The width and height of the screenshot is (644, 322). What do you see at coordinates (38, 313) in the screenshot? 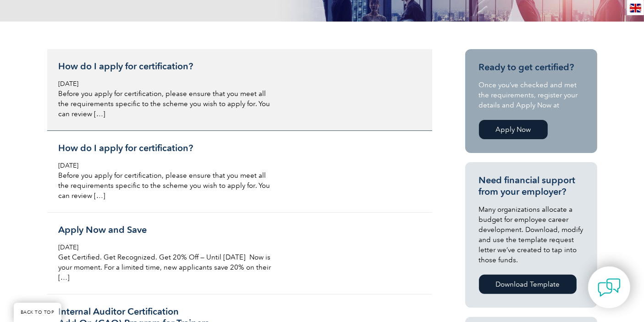
I see `a: BACK TO TOP` at bounding box center [38, 313].